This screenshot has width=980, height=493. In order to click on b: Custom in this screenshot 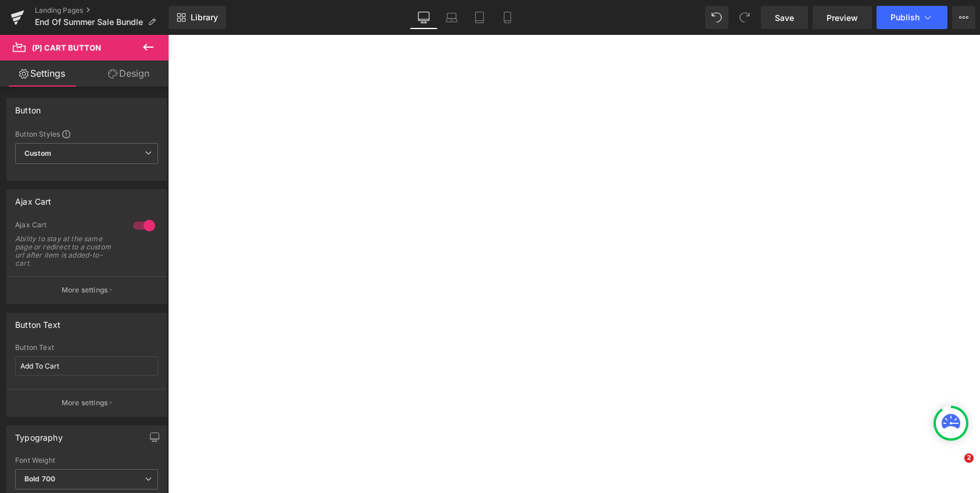, I will do `click(38, 153)`.